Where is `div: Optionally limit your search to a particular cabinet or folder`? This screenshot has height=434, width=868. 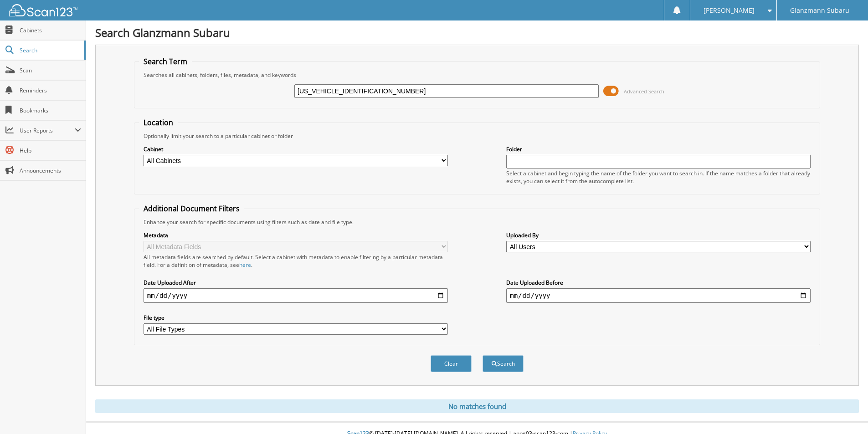
div: Optionally limit your search to a particular cabinet or folder is located at coordinates (477, 136).